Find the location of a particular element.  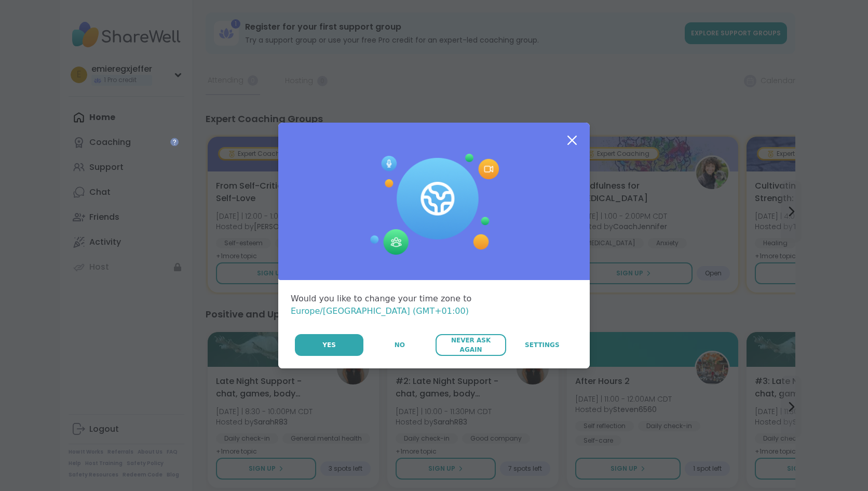

button: Yes is located at coordinates (329, 345).